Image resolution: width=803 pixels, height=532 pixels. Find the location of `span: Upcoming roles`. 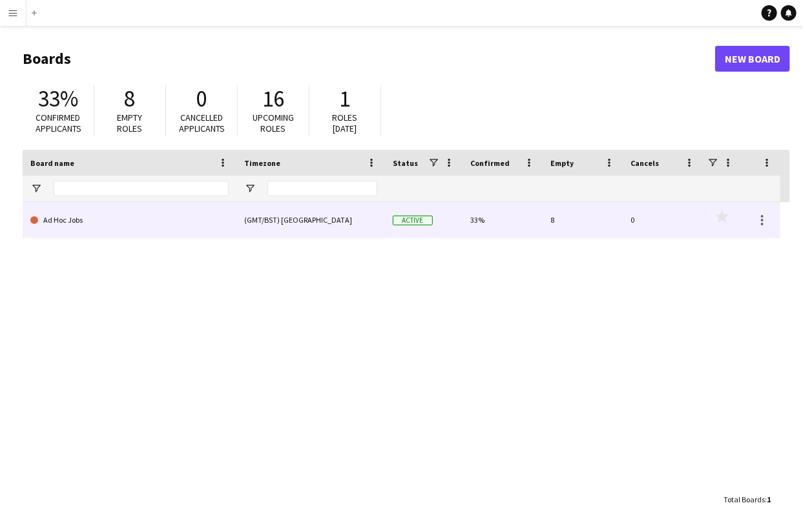

span: Upcoming roles is located at coordinates (273, 123).